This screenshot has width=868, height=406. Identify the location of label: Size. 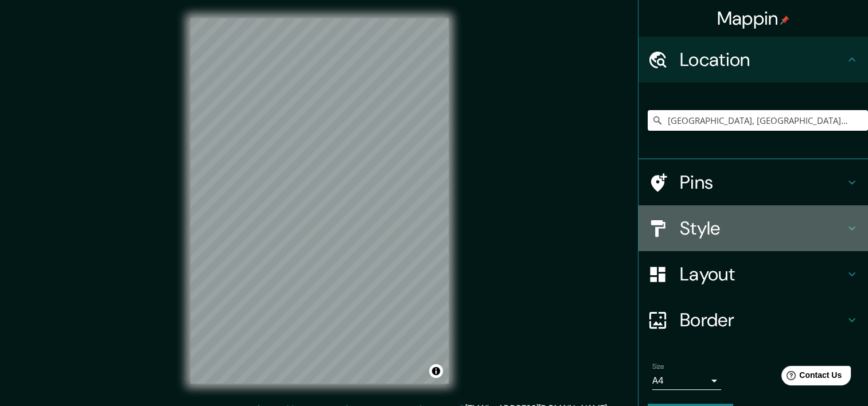
(658, 366).